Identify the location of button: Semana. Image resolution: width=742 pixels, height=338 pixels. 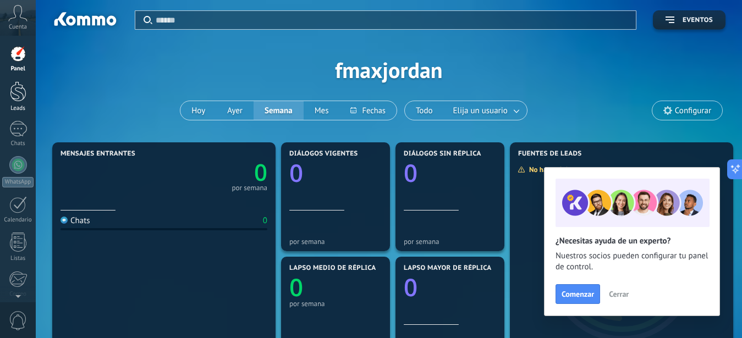
(278, 111).